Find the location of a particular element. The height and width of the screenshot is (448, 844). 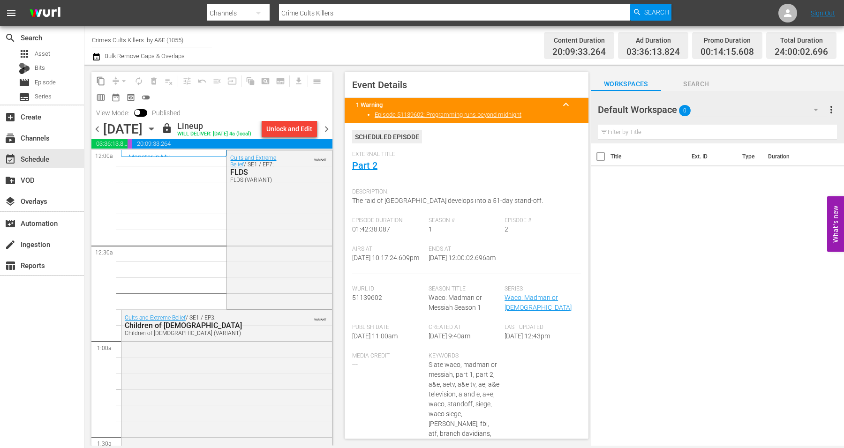

span: 24:00:02.696 is located at coordinates (801, 52).